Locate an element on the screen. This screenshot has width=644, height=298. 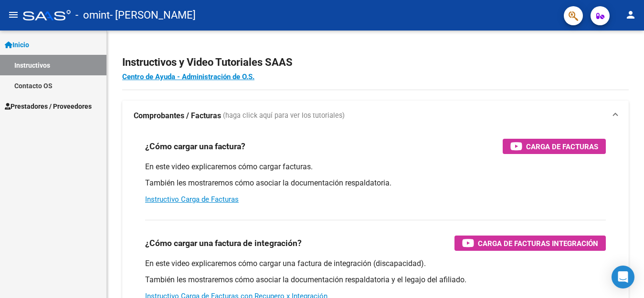
mat-expansion-panel-header: Comprobantes / Facturas (haga click aquí para ver los tutoriales) is located at coordinates (376, 116).